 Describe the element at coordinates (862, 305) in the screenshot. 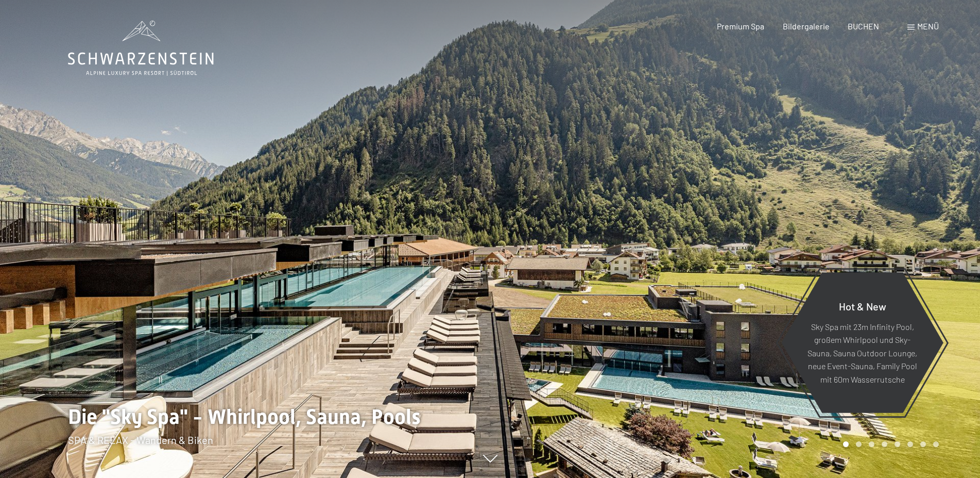

I see `span: Hot & New` at that location.